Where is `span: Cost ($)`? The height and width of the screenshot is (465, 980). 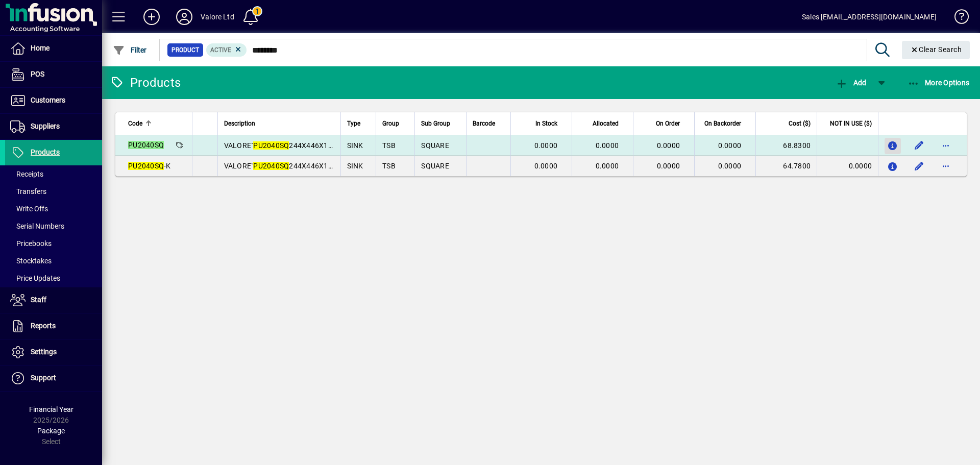 span: Cost ($) is located at coordinates (800, 124).